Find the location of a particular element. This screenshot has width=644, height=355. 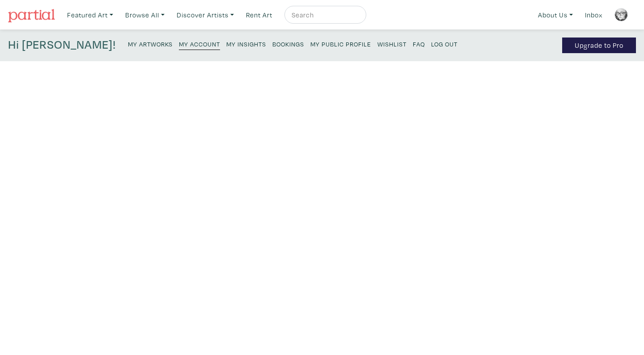

a: My Artworks is located at coordinates (150, 44).